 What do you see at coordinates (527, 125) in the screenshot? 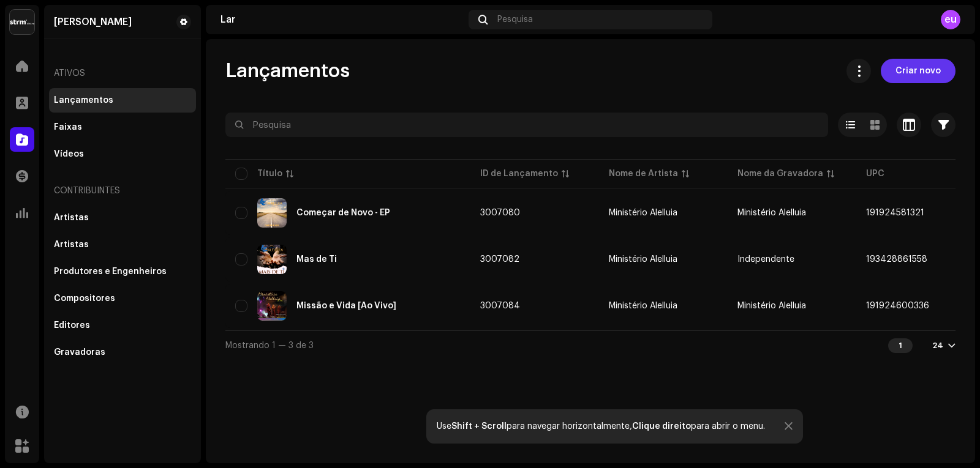
I see `input: Pesquisa` at bounding box center [527, 125].